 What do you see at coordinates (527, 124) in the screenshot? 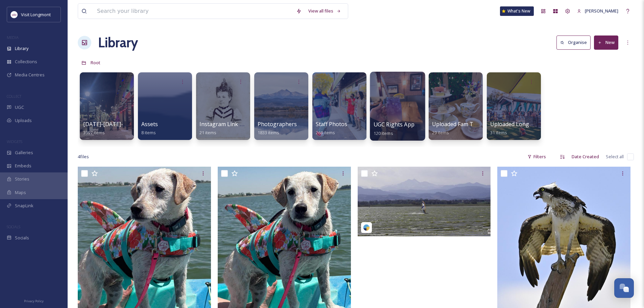
I see `span: Uploaded Longmont Folders` at bounding box center [527, 124].